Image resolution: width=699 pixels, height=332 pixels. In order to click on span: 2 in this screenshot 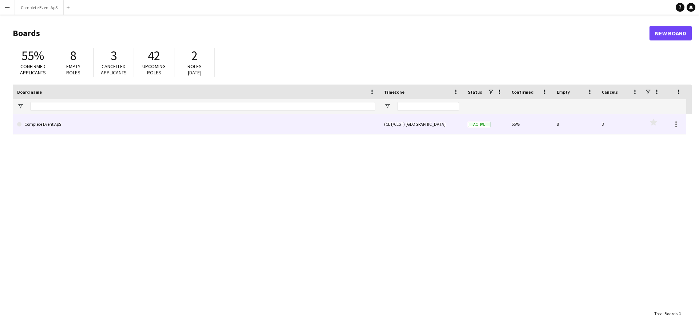, I will do `click(194, 56)`.